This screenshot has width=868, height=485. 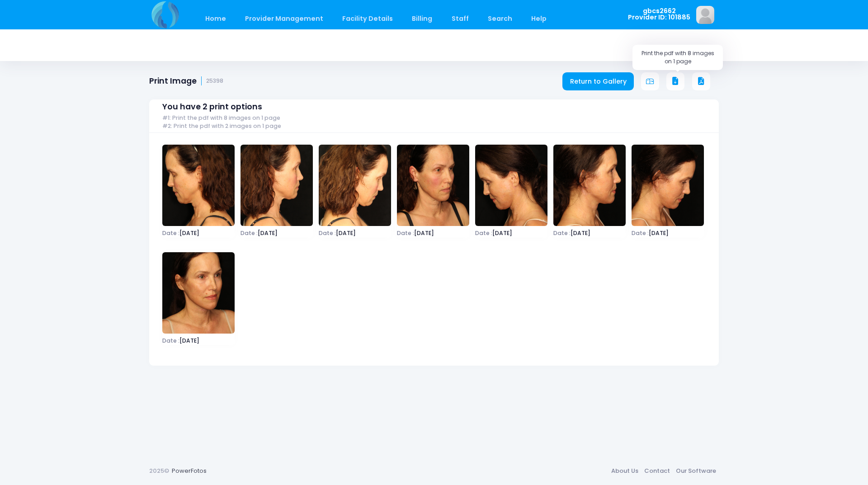 I want to click on span: #1: Print the pdf with 8 images on 1 page, so click(x=221, y=118).